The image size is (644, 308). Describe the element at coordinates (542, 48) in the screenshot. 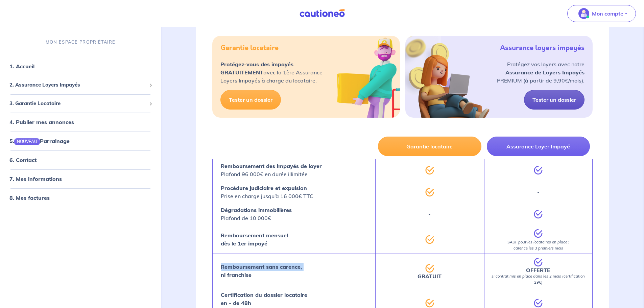

I see `h5: Assurance loyers impayés` at that location.